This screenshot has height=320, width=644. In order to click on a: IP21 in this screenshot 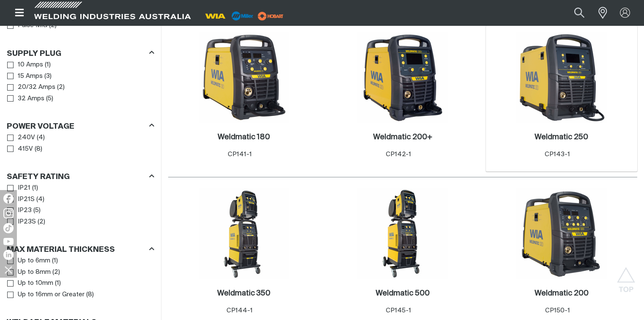, I will do `click(18, 188)`.